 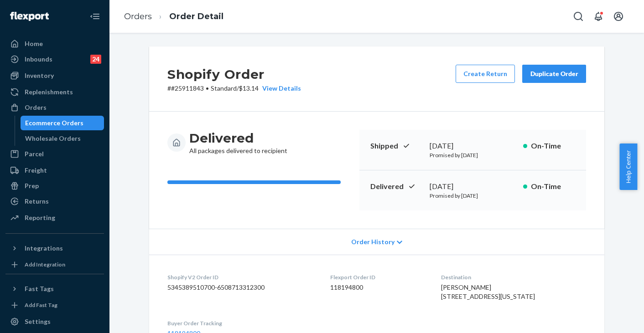 I want to click on button: Open Search Box, so click(x=579, y=16).